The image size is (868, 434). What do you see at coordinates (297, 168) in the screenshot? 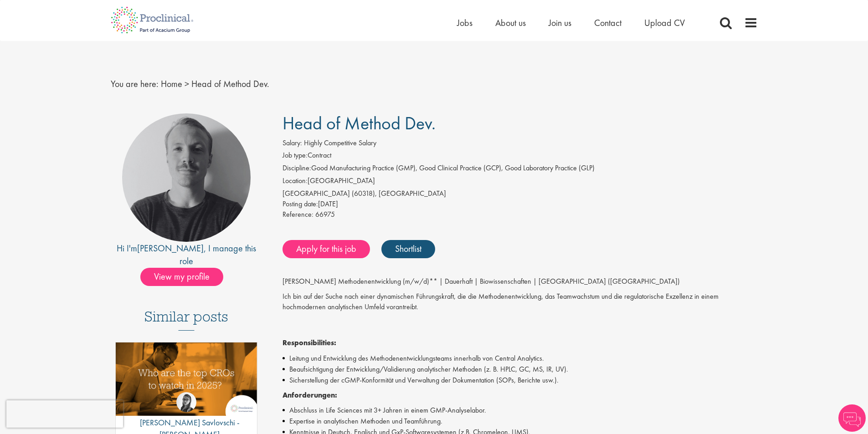
I see `label: Discipline:` at bounding box center [297, 168].